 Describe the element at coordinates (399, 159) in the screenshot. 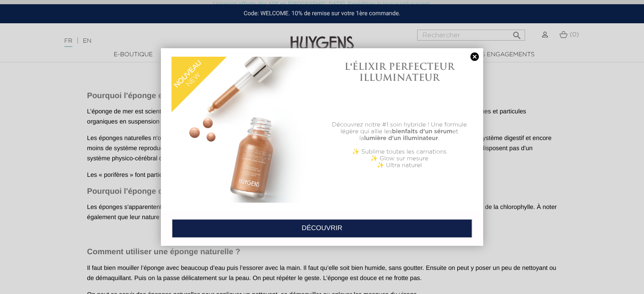

I see `p: ✨ Glow sur mesure` at that location.